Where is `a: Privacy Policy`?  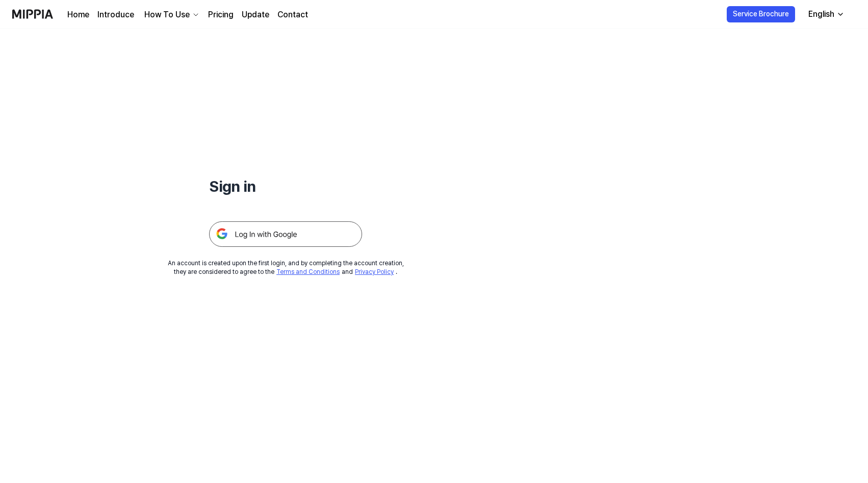 a: Privacy Policy is located at coordinates (374, 272).